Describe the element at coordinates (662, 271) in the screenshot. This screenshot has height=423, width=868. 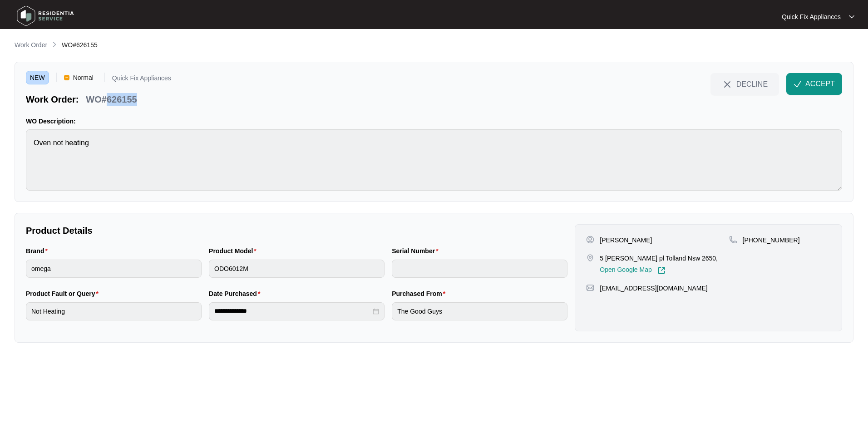
I see `img: Link-External` at that location.